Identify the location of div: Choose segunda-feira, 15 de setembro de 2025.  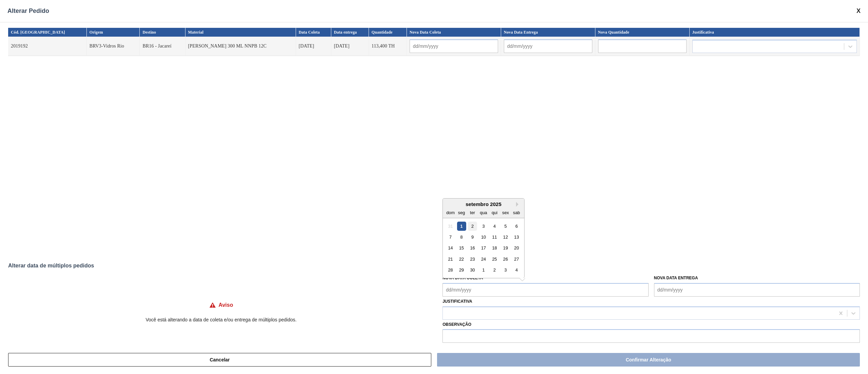
(462, 248).